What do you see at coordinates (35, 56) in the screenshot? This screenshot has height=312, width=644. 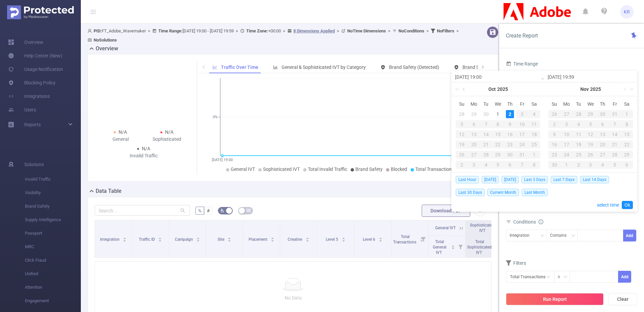 I see `a: Help Center (New)` at bounding box center [35, 56].